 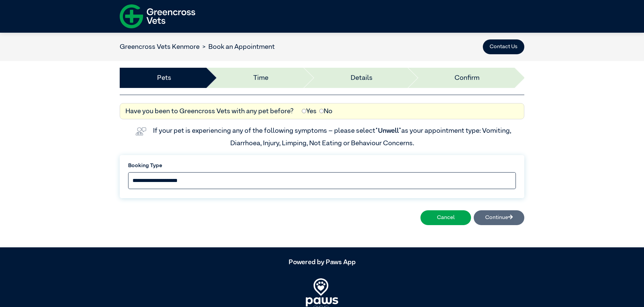 What do you see at coordinates (322, 262) in the screenshot?
I see `h5: Powered by Paws App` at bounding box center [322, 262].